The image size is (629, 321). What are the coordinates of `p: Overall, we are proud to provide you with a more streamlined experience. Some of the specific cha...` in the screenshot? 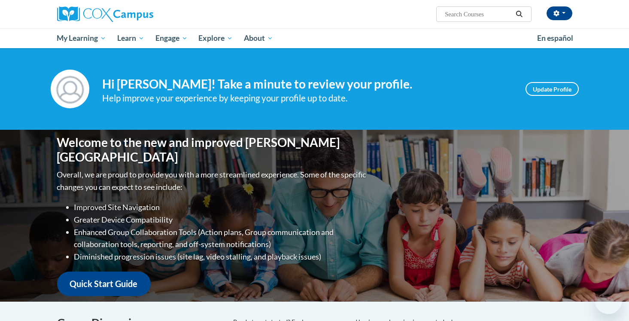 It's located at (213, 181).